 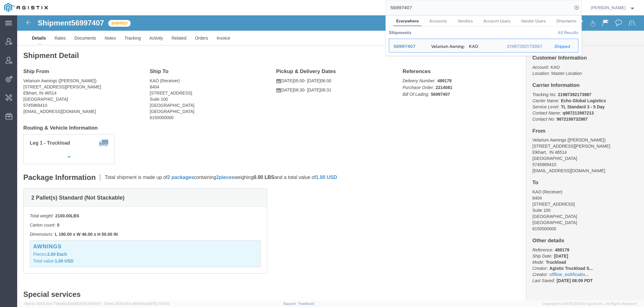 I want to click on img: logo, so click(x=26, y=8).